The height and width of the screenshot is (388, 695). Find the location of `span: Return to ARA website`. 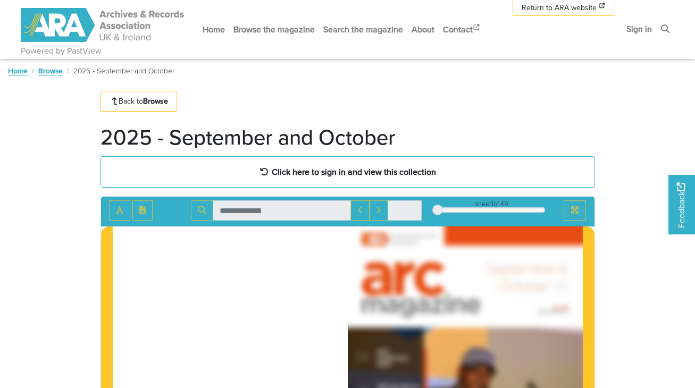

span: Return to ARA website is located at coordinates (559, 7).